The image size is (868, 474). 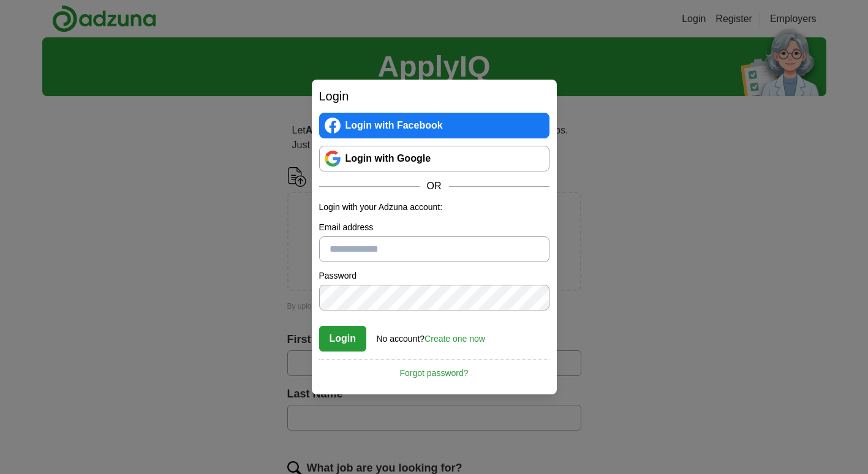 I want to click on a: Create one now, so click(x=454, y=338).